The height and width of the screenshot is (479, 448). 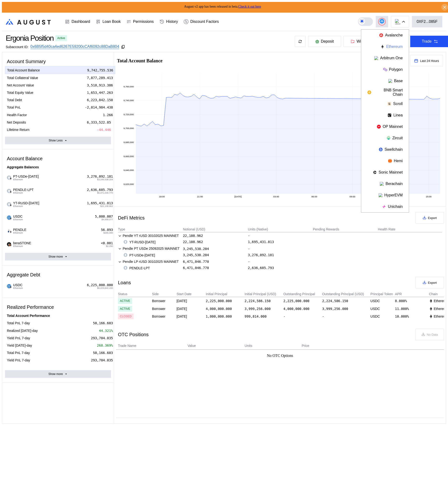 I want to click on div: Trade, so click(x=427, y=41).